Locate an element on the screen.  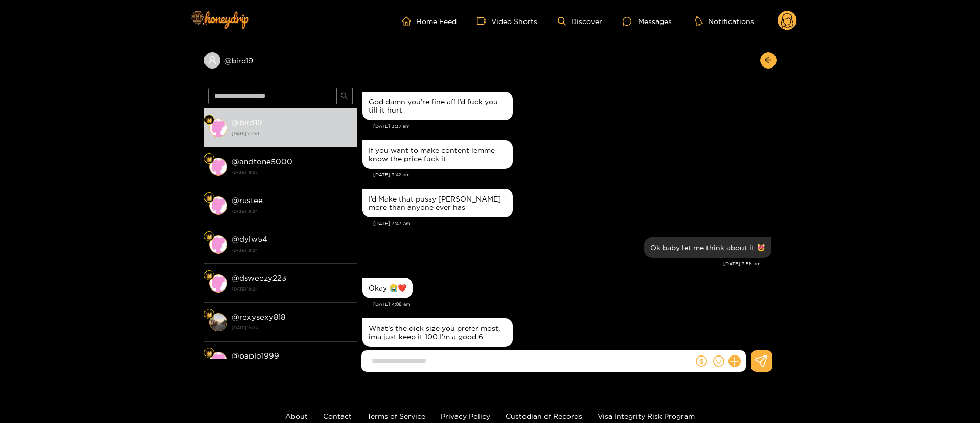
div: God damn you’re fine af! I’d fuck you till it hurt is located at coordinates (438, 106).